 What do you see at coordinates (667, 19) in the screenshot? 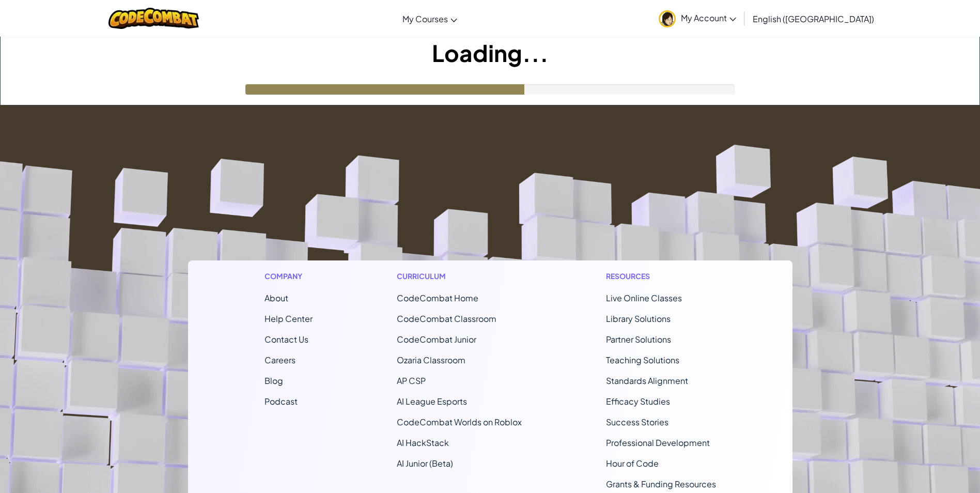
I see `img: avatar` at bounding box center [667, 19].